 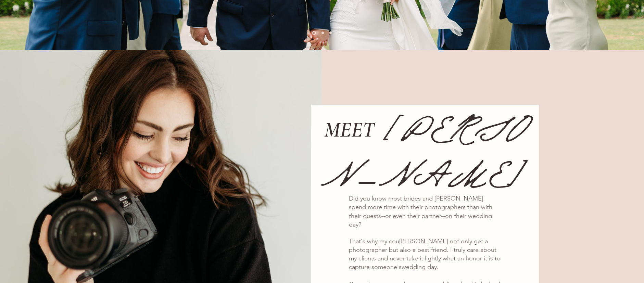 I want to click on a: Section1SlideShowHeaderMediaImage3RuleNoFaceImage, so click(x=330, y=32).